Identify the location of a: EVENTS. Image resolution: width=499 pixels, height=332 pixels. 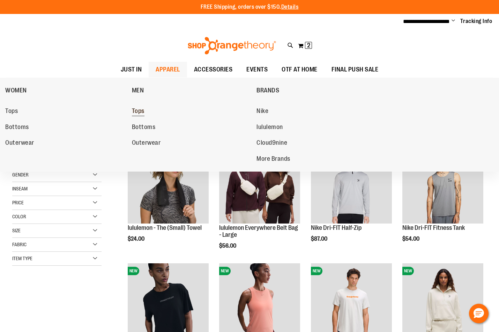
(257, 70).